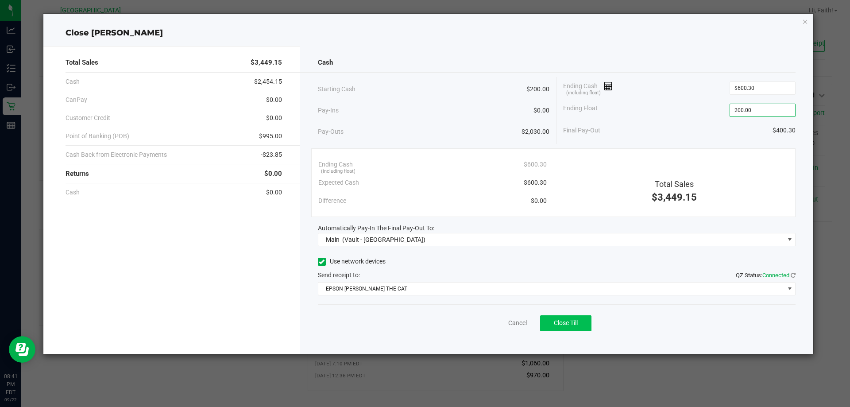 This screenshot has width=850, height=407. Describe the element at coordinates (76, 100) in the screenshot. I see `span: CanPay` at that location.